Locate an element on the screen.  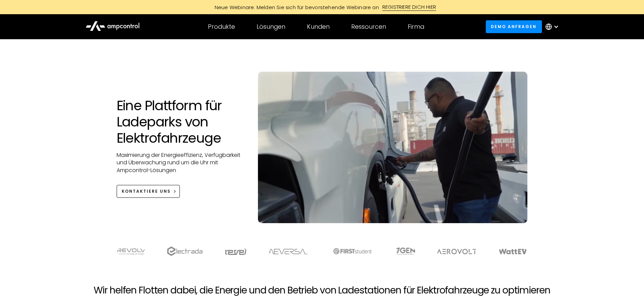
p: Maximierung der Energieeffizienz, Verfügbarkeit und Überwachung rund um die Uhr mit Ampcontrol-Lö... is located at coordinates (181, 162).